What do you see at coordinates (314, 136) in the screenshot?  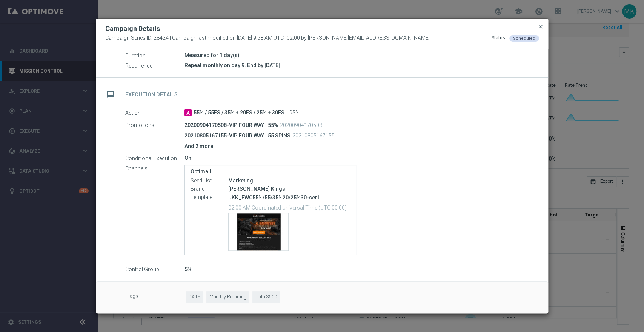 I see `p: 20210805167155` at bounding box center [314, 136].